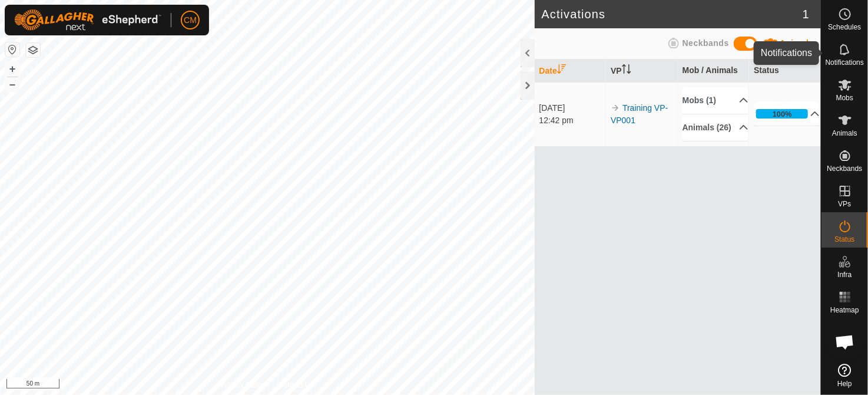 The width and height of the screenshot is (868, 395). I want to click on img: Gallagher Logo, so click(87, 20).